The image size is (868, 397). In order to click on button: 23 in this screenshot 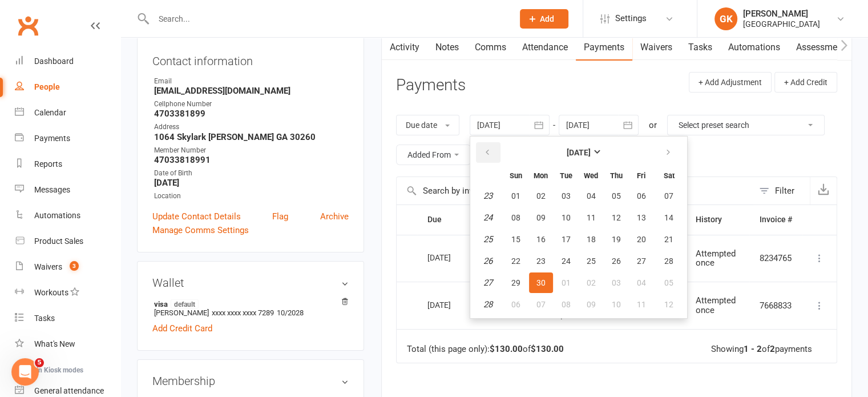, I will do `click(541, 261)`.